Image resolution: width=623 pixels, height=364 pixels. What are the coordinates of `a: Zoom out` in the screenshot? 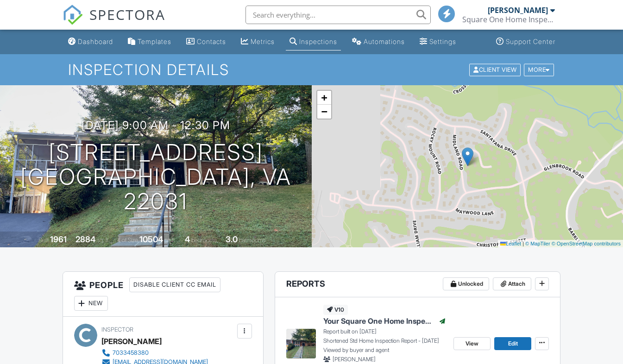 It's located at (324, 112).